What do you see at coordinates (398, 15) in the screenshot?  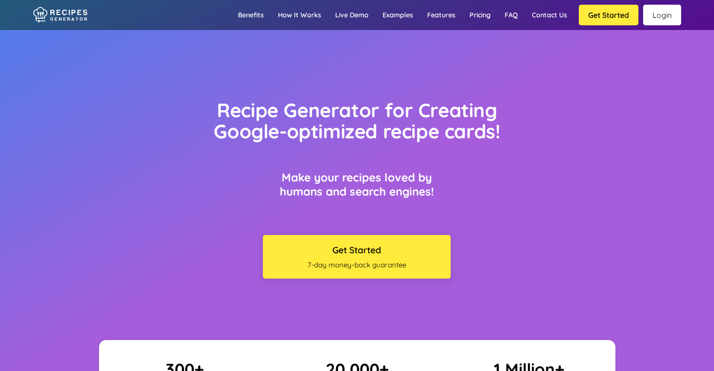 I see `a: Examples` at bounding box center [398, 15].